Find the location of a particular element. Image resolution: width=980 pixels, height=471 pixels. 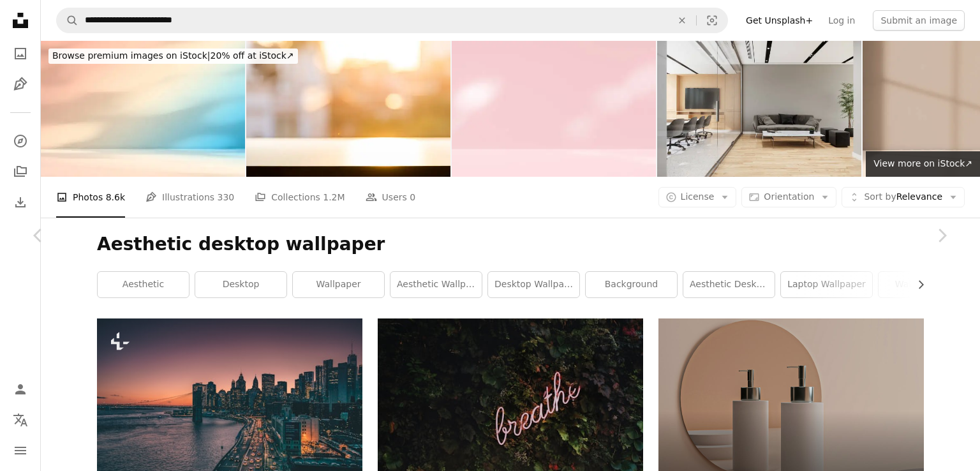

span: Orientation is located at coordinates (789, 196).